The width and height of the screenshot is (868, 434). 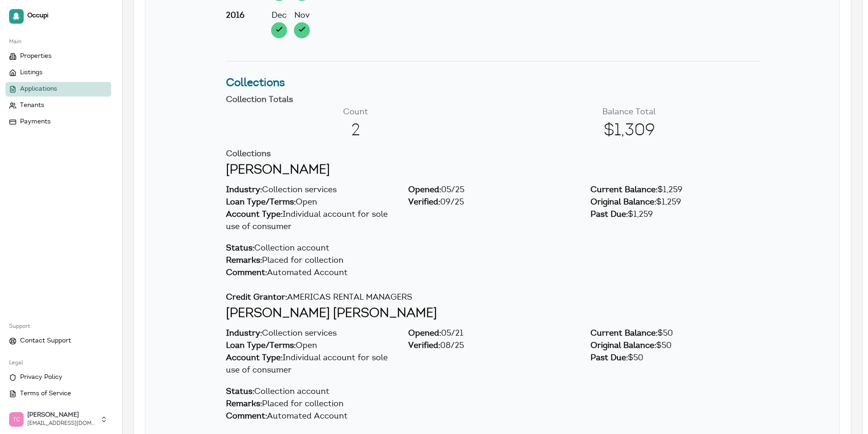 What do you see at coordinates (58, 378) in the screenshot?
I see `a: Privacy Policy` at bounding box center [58, 378].